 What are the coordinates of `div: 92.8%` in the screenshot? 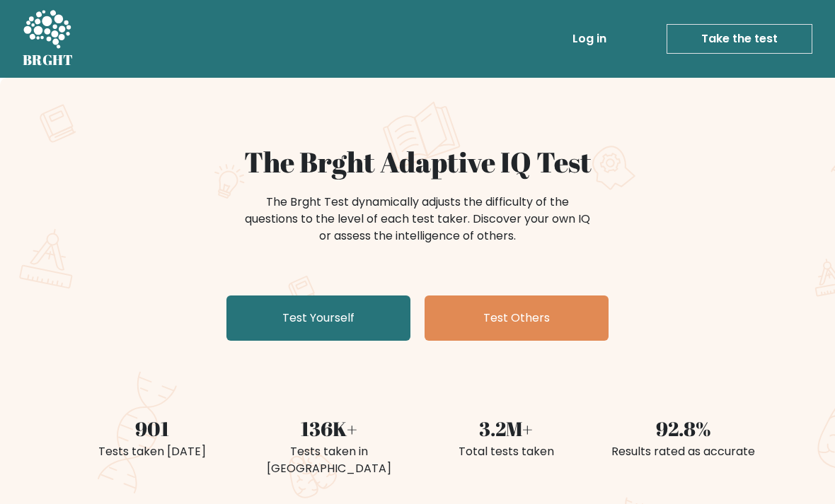 It's located at (683, 429).